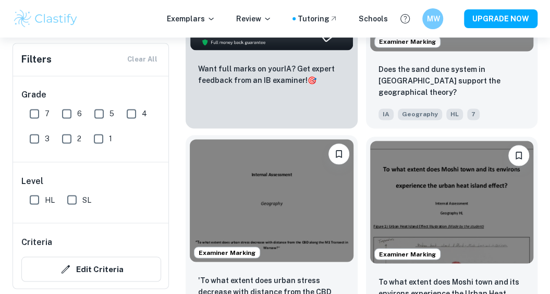 The width and height of the screenshot is (550, 294). Describe the element at coordinates (452, 81) in the screenshot. I see `p: Does the sand dune system in São Martinho do Porto support the geographical theory?` at that location.